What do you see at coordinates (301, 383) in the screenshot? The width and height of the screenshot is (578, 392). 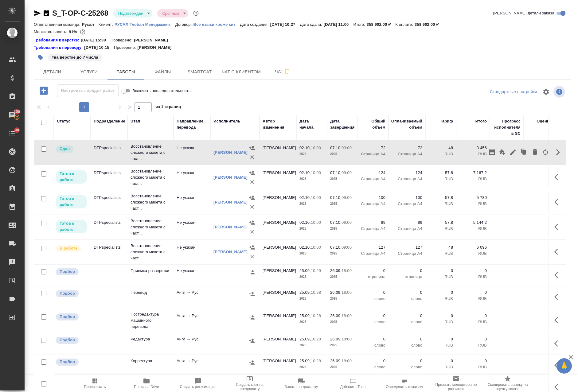 I see `button: Заявка на доставку` at bounding box center [301, 383].